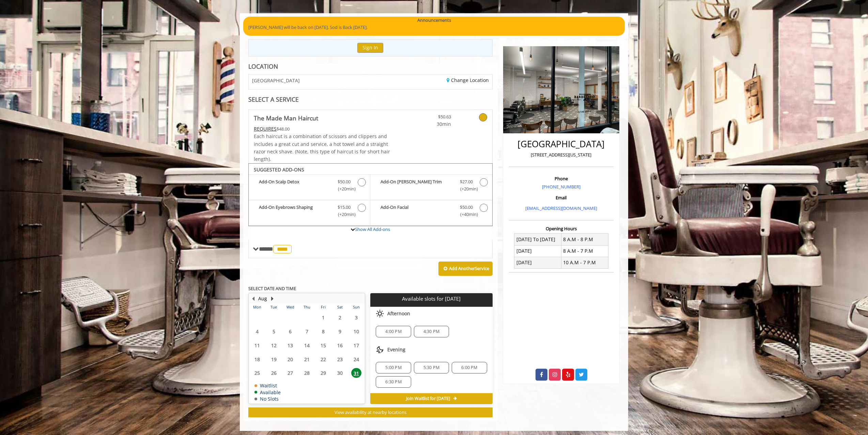  What do you see at coordinates (380, 314) in the screenshot?
I see `img: afternoon slots` at bounding box center [380, 314].